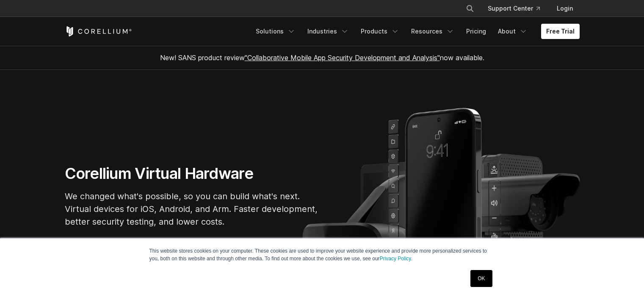 The height and width of the screenshot is (298, 644). I want to click on button: Search, so click(470, 8).